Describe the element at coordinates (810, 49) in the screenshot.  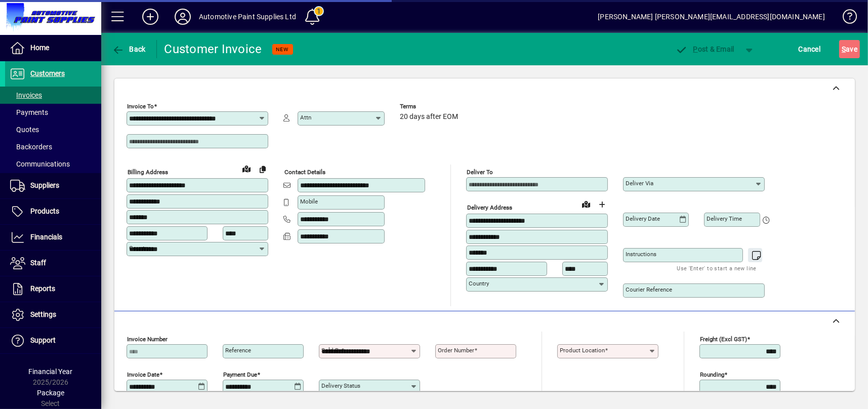
I see `span: Cancel` at that location.